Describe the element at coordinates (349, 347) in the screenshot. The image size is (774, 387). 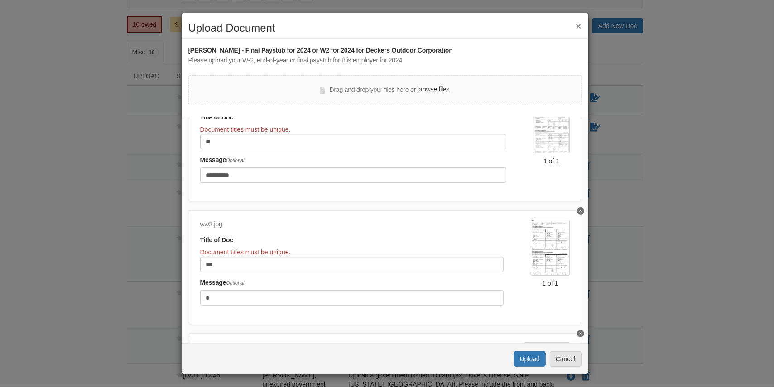
I see `div: www2.jpg` at that location.